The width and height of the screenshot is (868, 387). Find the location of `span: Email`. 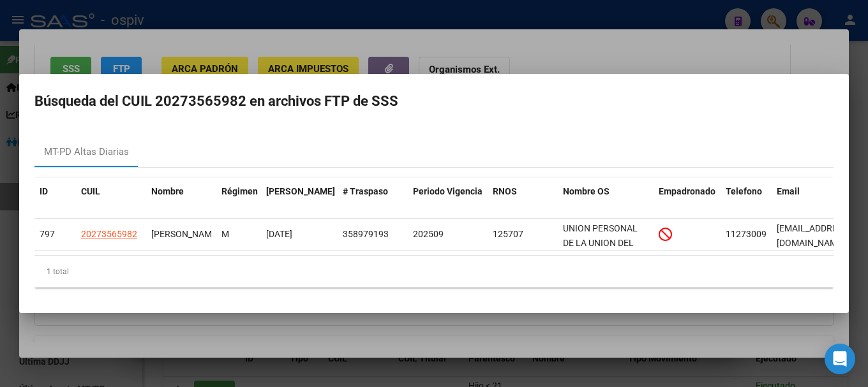

span: Email is located at coordinates (788, 191).